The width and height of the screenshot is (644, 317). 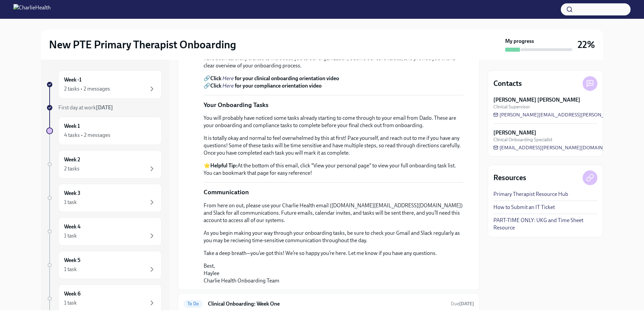 What do you see at coordinates (523, 140) in the screenshot?
I see `span: Clinical Onboarding Specialist` at bounding box center [523, 140].